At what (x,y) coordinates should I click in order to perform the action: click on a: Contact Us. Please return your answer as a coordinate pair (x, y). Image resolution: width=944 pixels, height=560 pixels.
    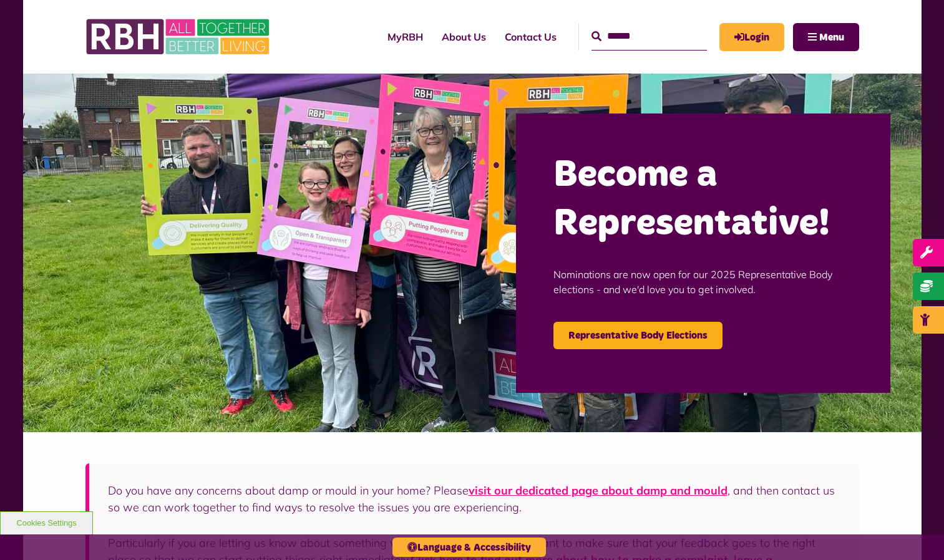
    Looking at the image, I should click on (530, 37).